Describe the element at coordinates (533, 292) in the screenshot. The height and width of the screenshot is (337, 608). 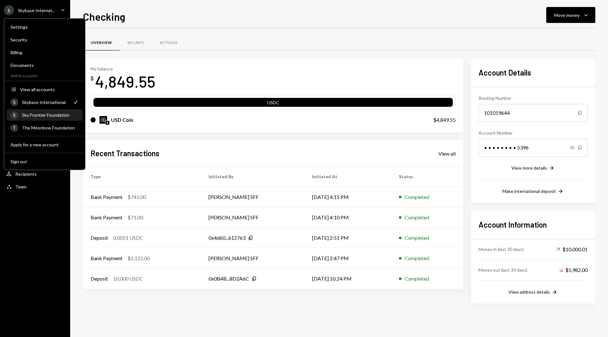
I see `button: View address details` at that location.